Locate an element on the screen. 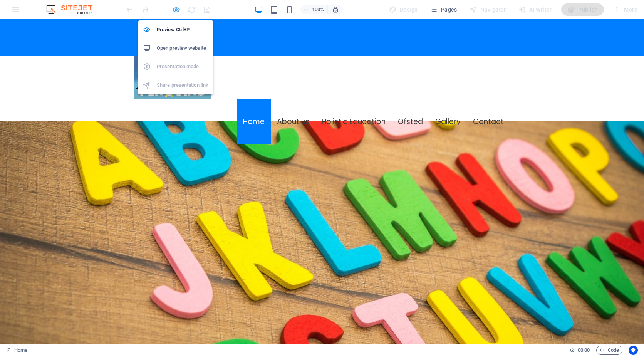  a: Gallery is located at coordinates (447, 102).